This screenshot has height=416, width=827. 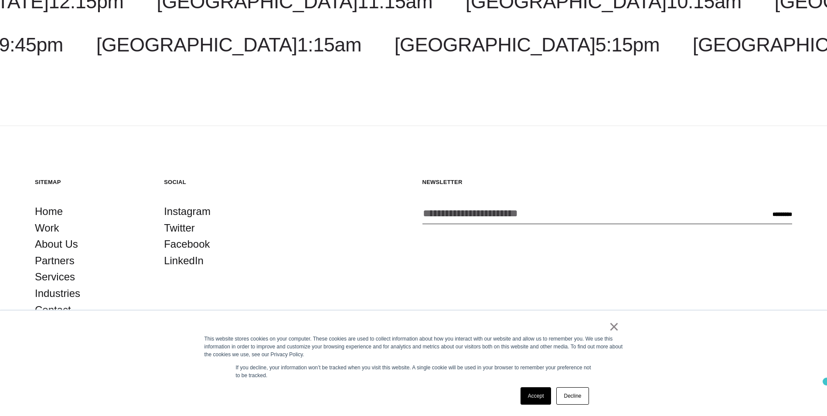 What do you see at coordinates (628, 44) in the screenshot?
I see `span: 5:15pm` at bounding box center [628, 44].